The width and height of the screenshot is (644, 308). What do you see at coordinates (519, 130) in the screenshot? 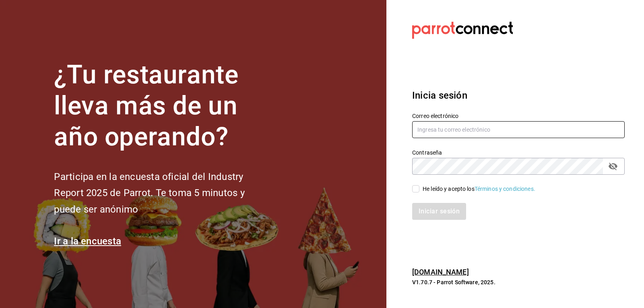
I see `input: Ingresa tu correo electrónico` at bounding box center [519, 130].